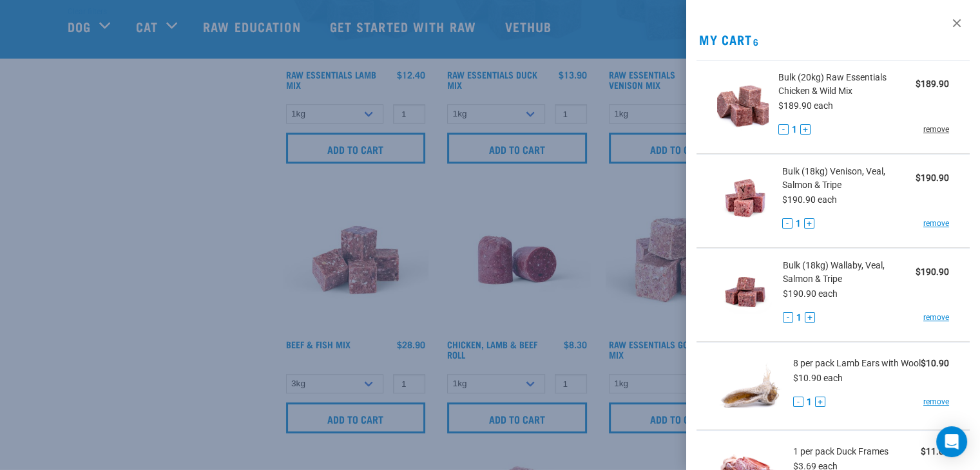 The height and width of the screenshot is (470, 980). Describe the element at coordinates (935, 363) in the screenshot. I see `strong: $10.90` at that location.